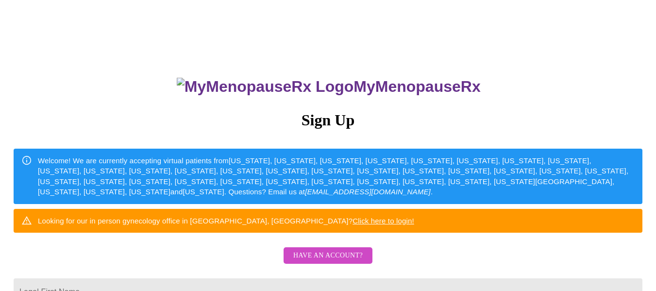 The width and height of the screenshot is (656, 291). Describe the element at coordinates (328, 255) in the screenshot. I see `span: Have an account?` at that location.